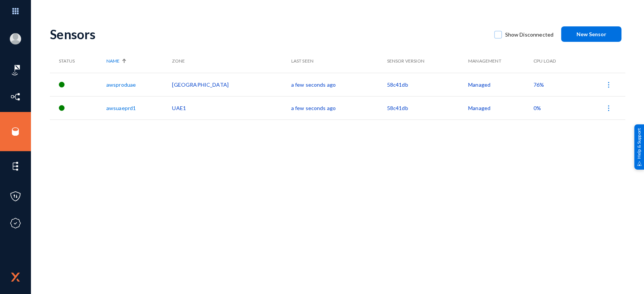  I want to click on img: help_support.svg, so click(639, 163).